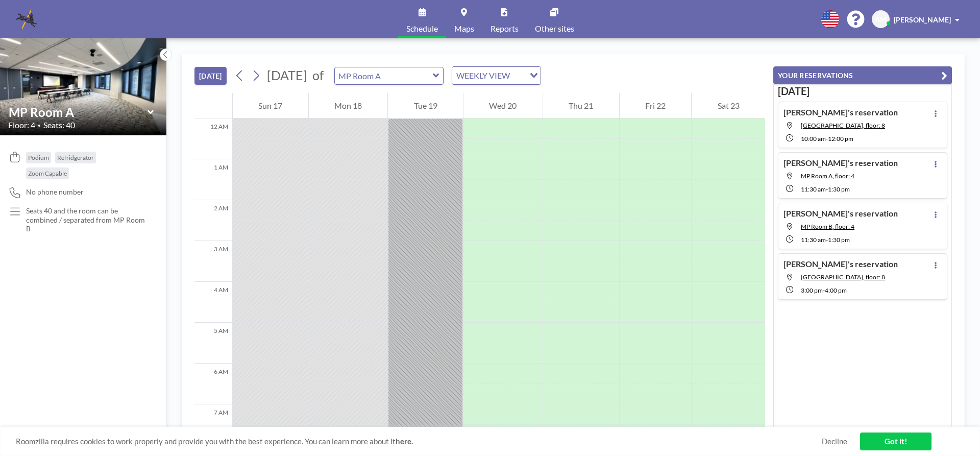 This screenshot has height=456, width=980. What do you see at coordinates (496, 76) in the screenshot?
I see `div: Search for option` at bounding box center [496, 76].